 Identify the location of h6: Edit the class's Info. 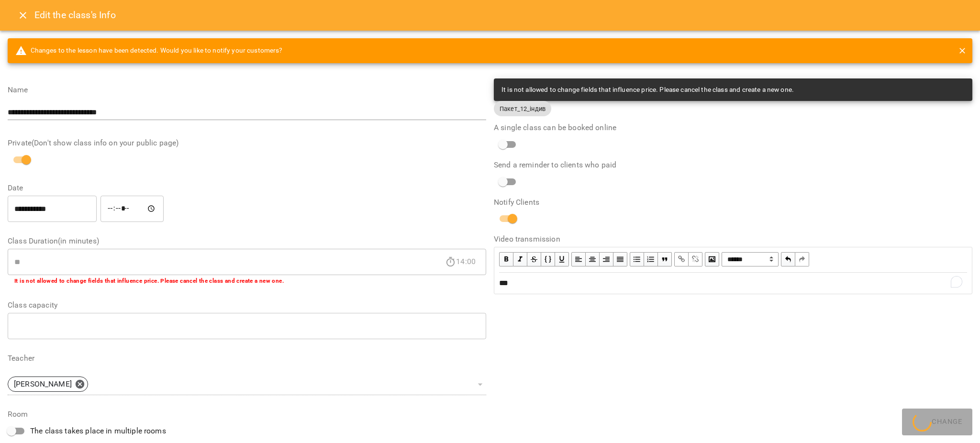
(75, 15).